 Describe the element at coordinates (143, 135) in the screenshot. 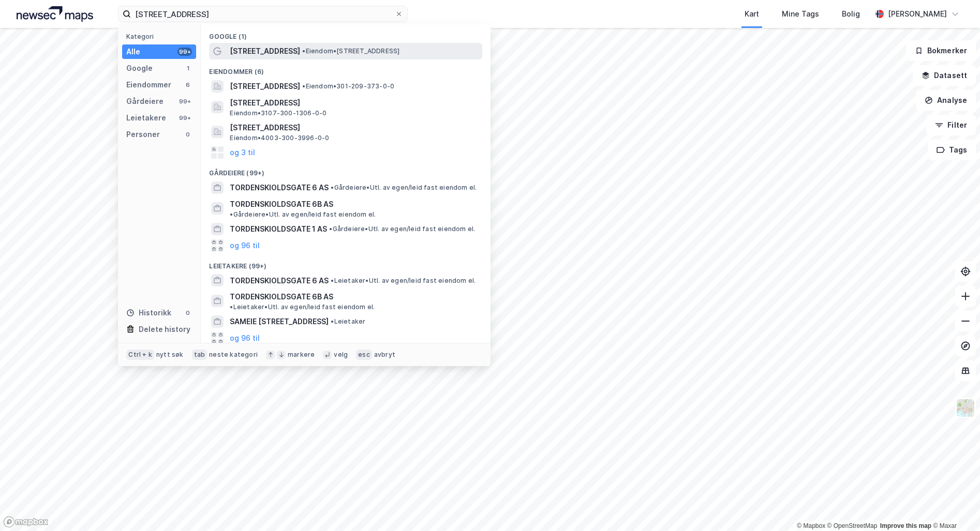

I see `div: Personer` at that location.